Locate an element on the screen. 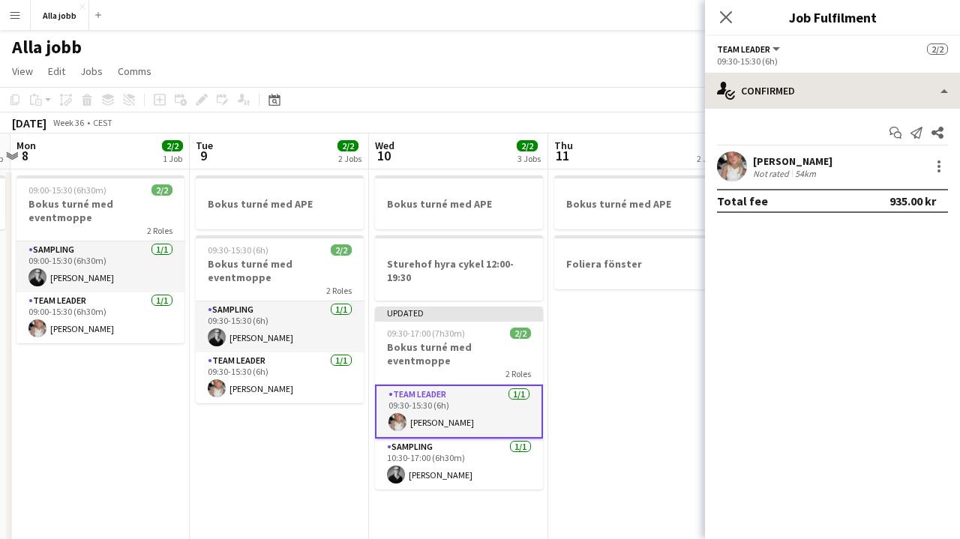  div: 1 Job is located at coordinates (173, 158).